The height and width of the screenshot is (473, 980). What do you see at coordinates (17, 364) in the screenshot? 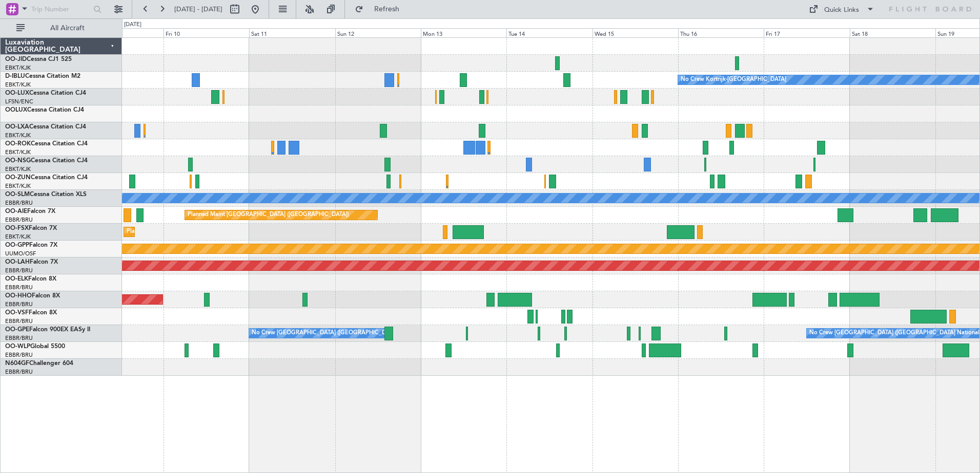
I see `span: N604GF` at bounding box center [17, 364].